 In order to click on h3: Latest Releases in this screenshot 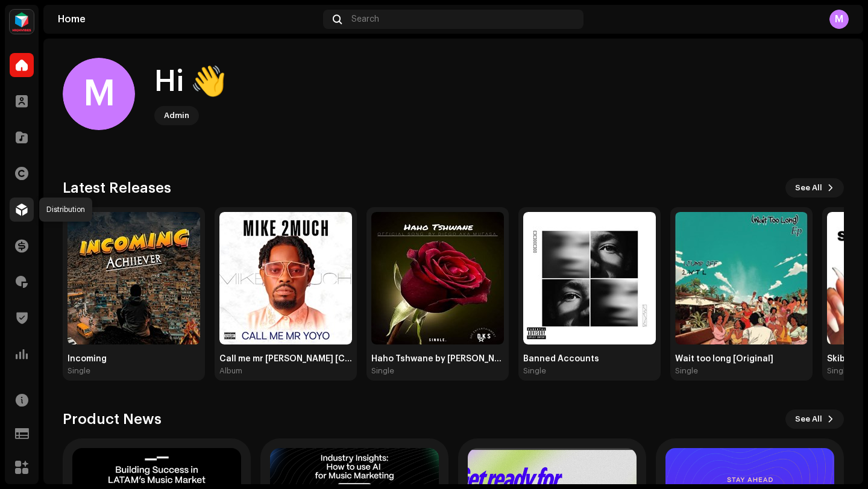, I will do `click(117, 188)`.